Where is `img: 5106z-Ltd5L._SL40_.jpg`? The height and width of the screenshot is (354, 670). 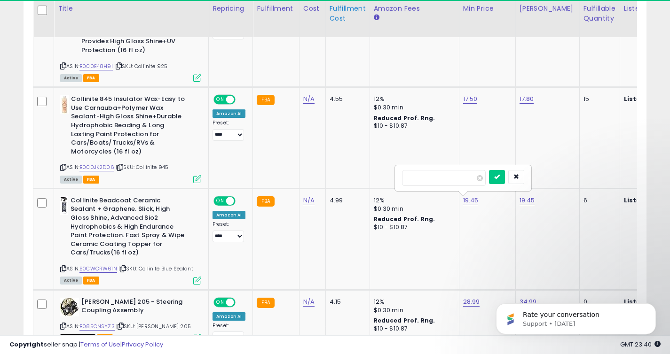
img: 5106z-Ltd5L._SL40_.jpg is located at coordinates (70, 307).